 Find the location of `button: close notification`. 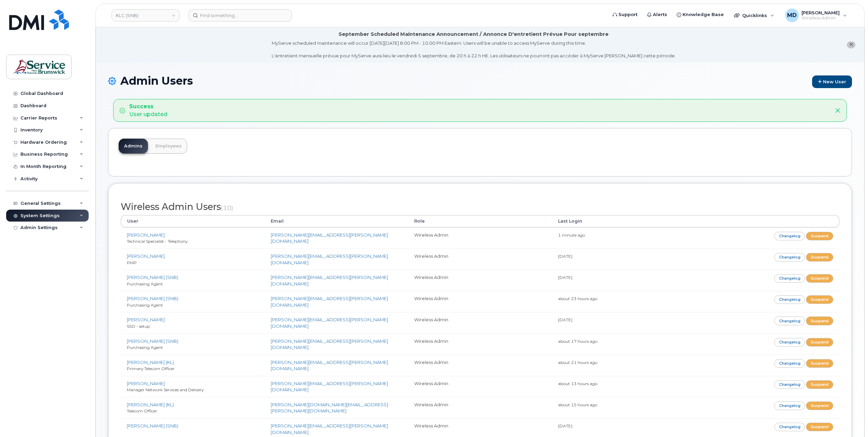

button: close notification is located at coordinates (851, 45).